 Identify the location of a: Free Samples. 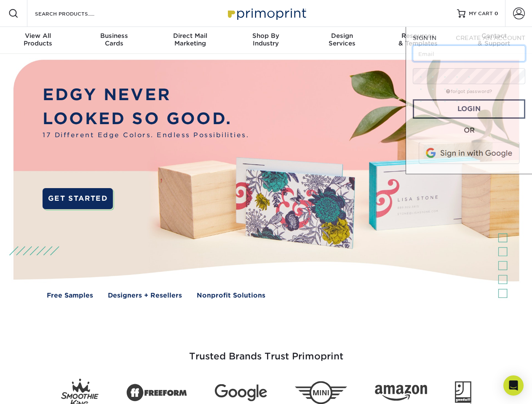
(70, 296).